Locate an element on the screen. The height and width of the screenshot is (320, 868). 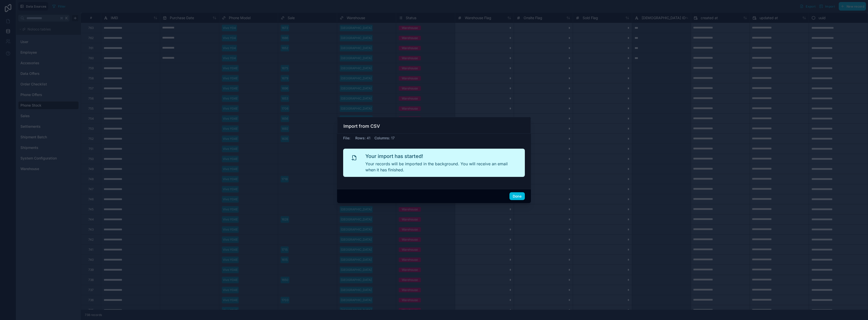
span: 17 is located at coordinates (392, 138).